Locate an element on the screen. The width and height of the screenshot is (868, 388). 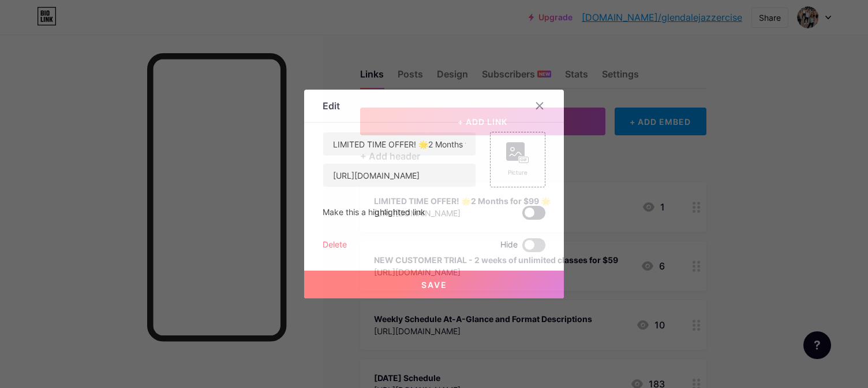
input: URL is located at coordinates (400, 175).